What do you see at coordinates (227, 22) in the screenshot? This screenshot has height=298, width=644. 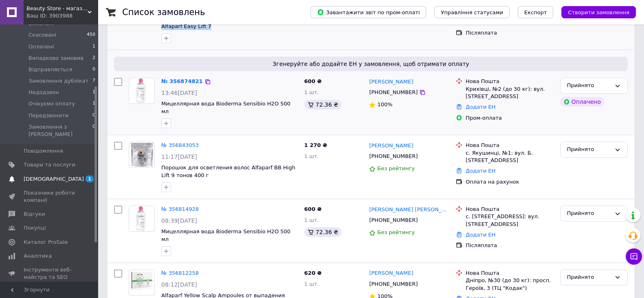 I see `a: Порошок для осветления волос Alfaparf Milano Alfaparf Easy Lift 7` at bounding box center [227, 22].